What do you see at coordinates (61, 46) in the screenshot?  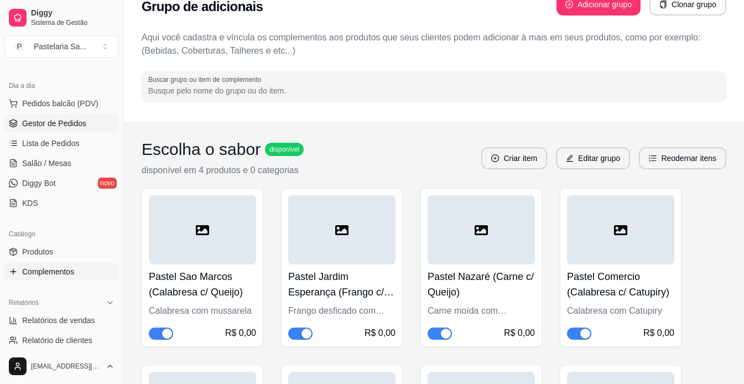 I see `button: Select a team` at bounding box center [61, 46].